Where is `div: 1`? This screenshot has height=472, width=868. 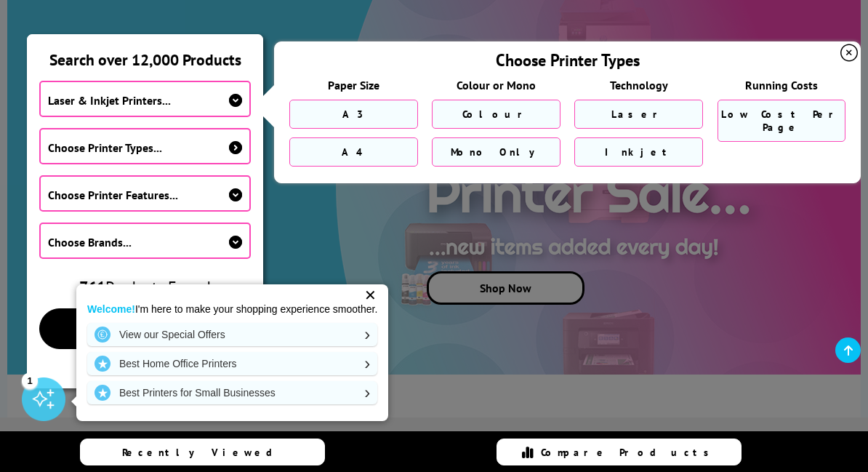
div: 1 is located at coordinates (30, 380).